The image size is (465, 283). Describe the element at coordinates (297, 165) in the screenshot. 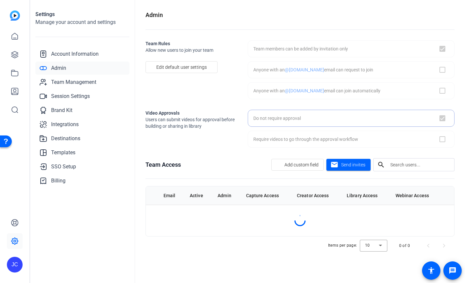

I see `button: Add custom field` at that location.